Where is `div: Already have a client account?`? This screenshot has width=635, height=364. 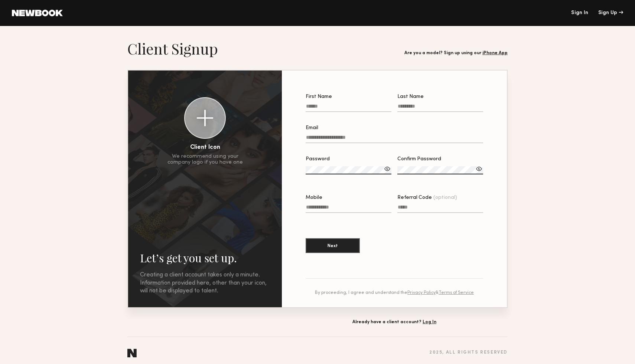 div: Already have a client account? is located at coordinates (394, 322).